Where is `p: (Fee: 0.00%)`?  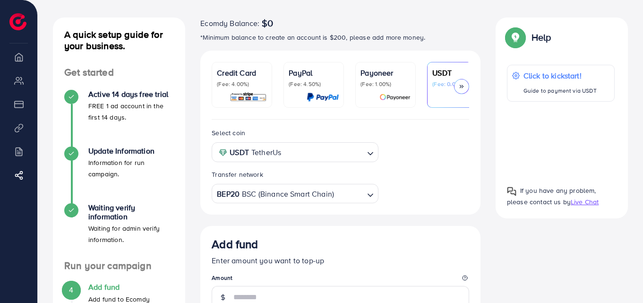 p: (Fee: 0.00%) is located at coordinates (457, 84).